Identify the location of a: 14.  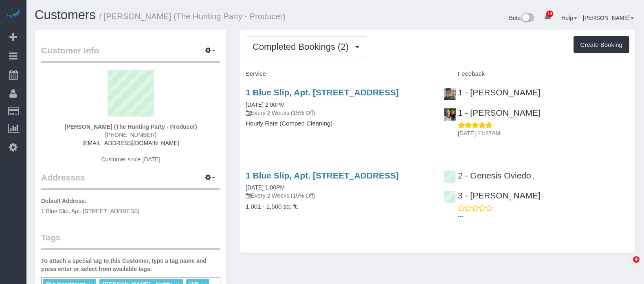
(548, 17).